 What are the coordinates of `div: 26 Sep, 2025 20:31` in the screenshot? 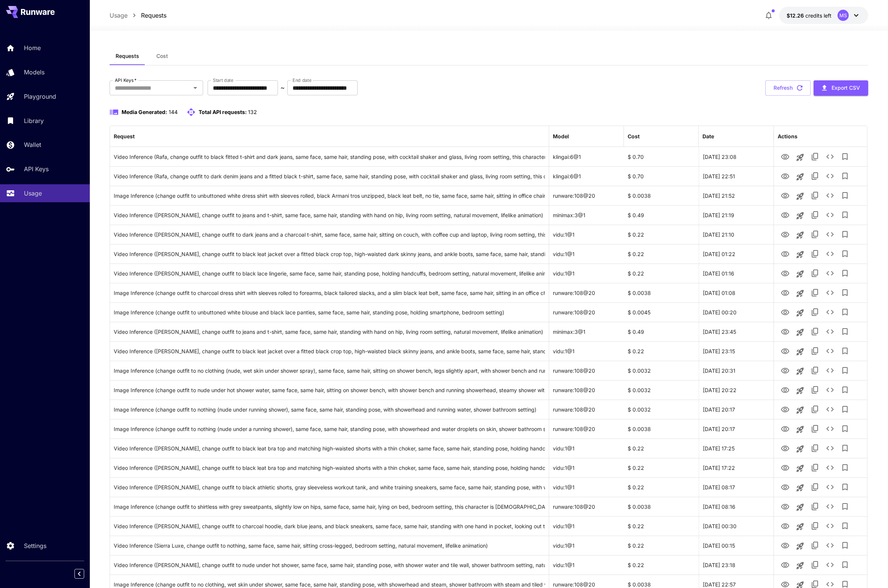 It's located at (736, 370).